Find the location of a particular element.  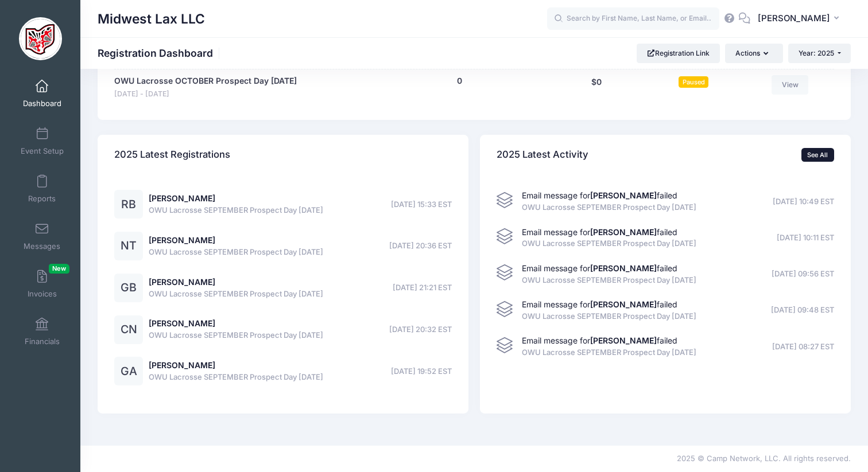

a: View is located at coordinates (790, 85).